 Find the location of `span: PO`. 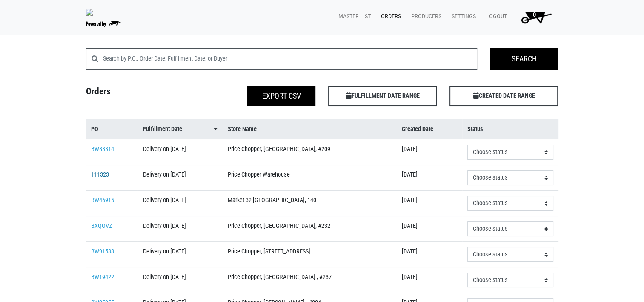

span: PO is located at coordinates (95, 129).